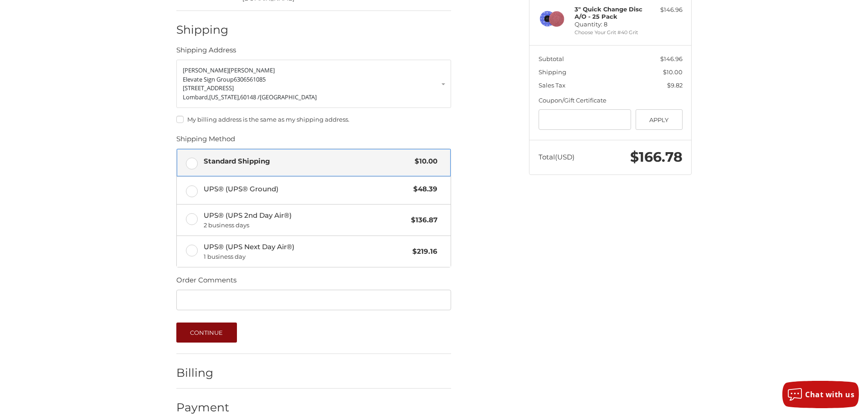 This screenshot has height=415, width=868. I want to click on span: Subtotal, so click(551, 59).